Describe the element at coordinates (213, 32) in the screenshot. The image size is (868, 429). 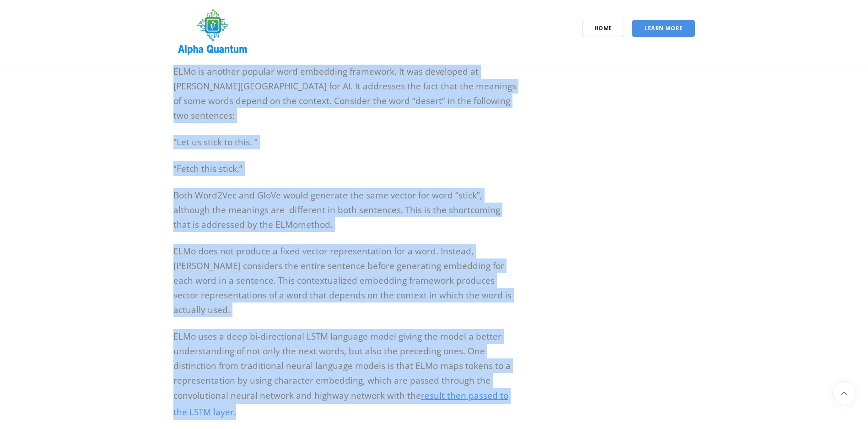
I see `img: logo` at that location.